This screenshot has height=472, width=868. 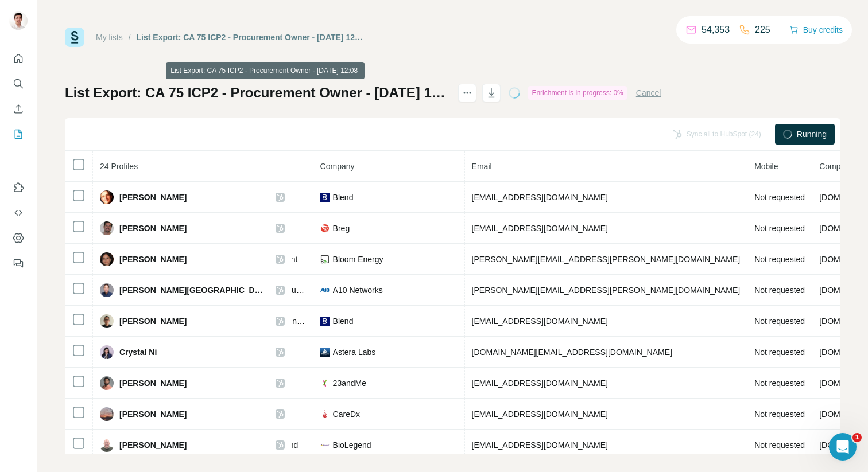 I want to click on span: Mobile, so click(x=766, y=166).